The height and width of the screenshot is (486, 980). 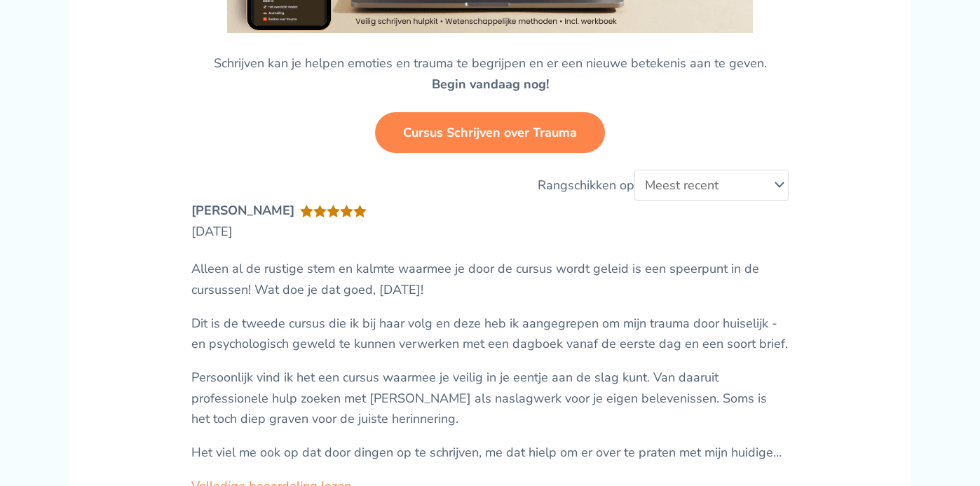 What do you see at coordinates (490, 132) in the screenshot?
I see `a: Cursus Schrijven over Trauma` at bounding box center [490, 132].